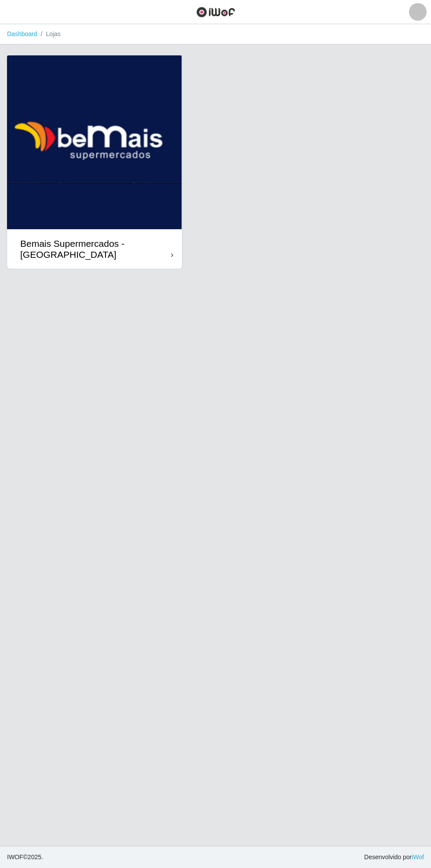 The height and width of the screenshot is (868, 431). What do you see at coordinates (15, 857) in the screenshot?
I see `span: IWOF` at bounding box center [15, 857].